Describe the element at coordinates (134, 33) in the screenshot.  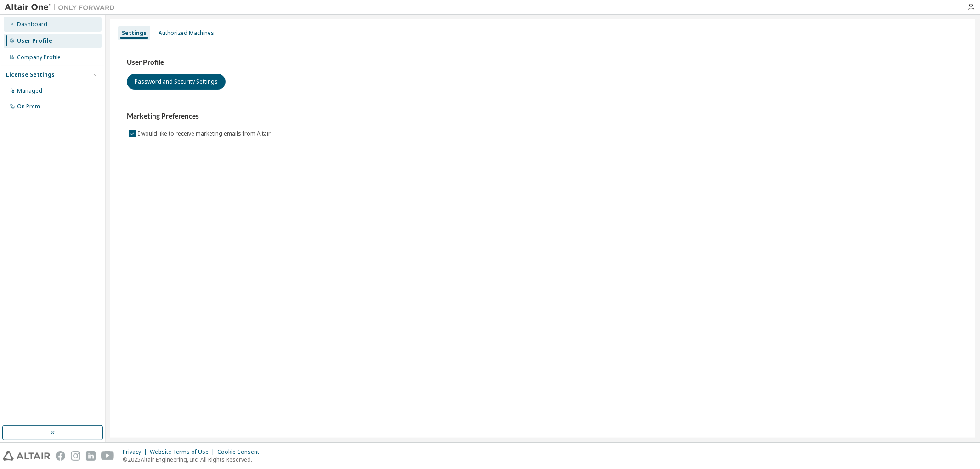
I see `div: Settings` at that location.